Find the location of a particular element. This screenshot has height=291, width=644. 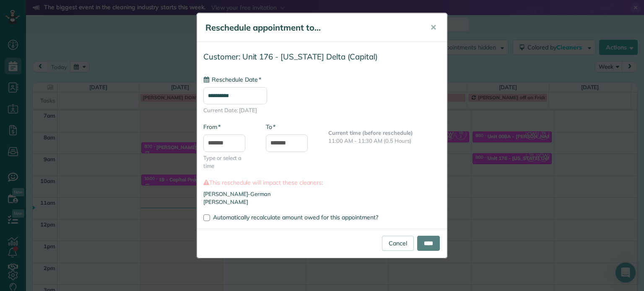

label: To is located at coordinates (271, 127).